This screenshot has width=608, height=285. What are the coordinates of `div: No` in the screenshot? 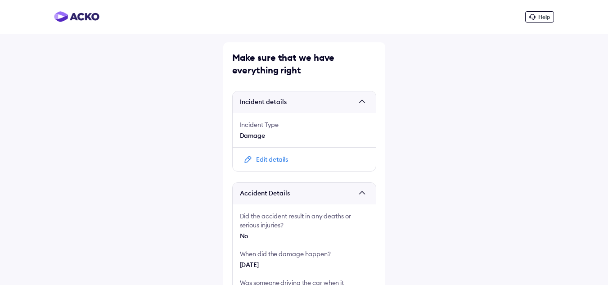 It's located at (304, 236).